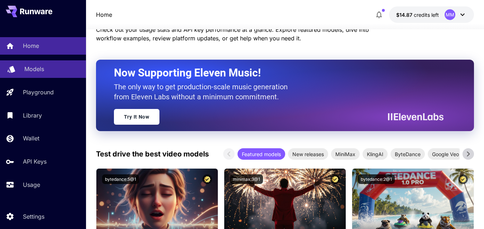 This screenshot has width=484, height=229. What do you see at coordinates (152, 154) in the screenshot?
I see `p: Test drive the best video models` at bounding box center [152, 154].